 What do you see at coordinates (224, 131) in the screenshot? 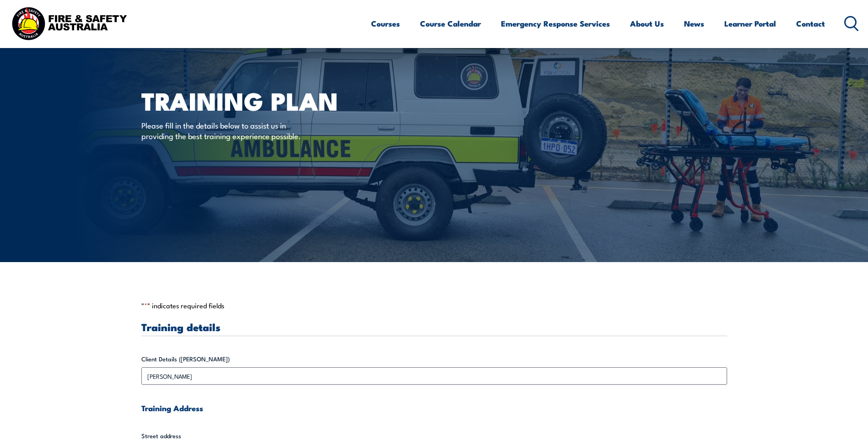
I see `p: Please fill in the details below to assist us in providing the best training experience possible.` at bounding box center [224, 131].